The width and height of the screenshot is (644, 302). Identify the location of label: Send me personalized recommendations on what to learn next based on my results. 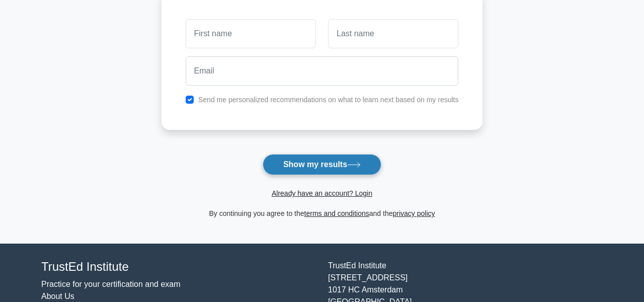
(329, 99).